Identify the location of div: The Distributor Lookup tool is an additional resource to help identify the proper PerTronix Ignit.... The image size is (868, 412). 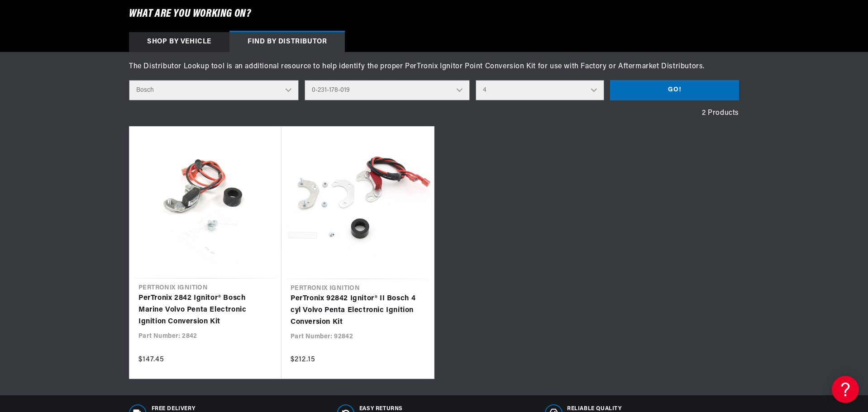
(434, 67).